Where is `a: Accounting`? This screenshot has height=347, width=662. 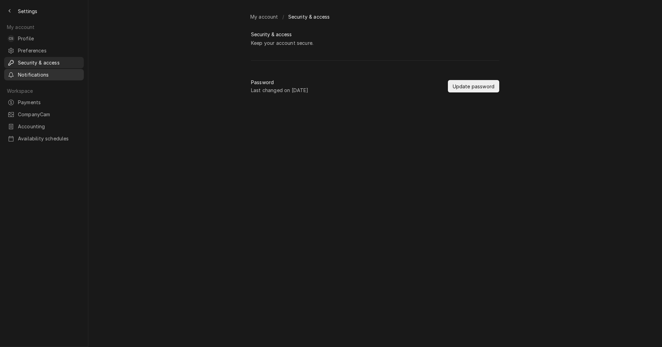
a: Accounting is located at coordinates (44, 126).